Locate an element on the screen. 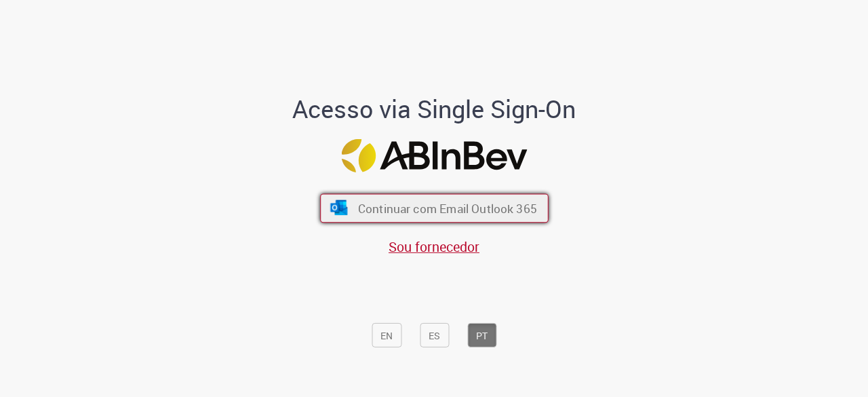  button: ícone Azure/Microsoft 360 Continuar com Email Outlook 365 is located at coordinates (434, 209).